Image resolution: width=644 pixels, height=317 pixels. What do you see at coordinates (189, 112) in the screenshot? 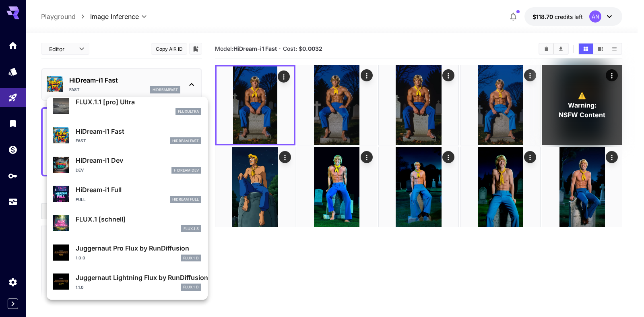
I see `p: fluxultra` at bounding box center [189, 112].